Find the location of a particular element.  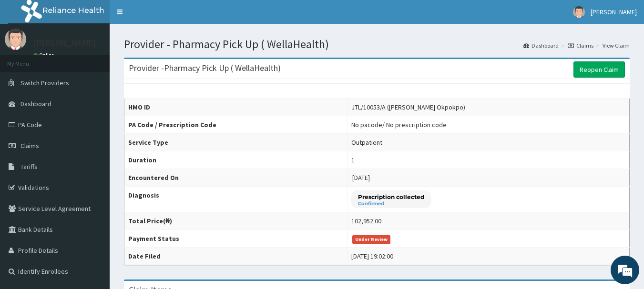

span: Tariffs is located at coordinates (29, 167).